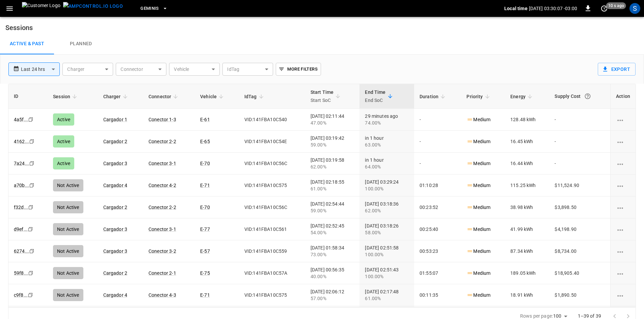 Image resolution: width=644 pixels, height=319 pixels. I want to click on td: VID:141FBA10C559, so click(272, 251).